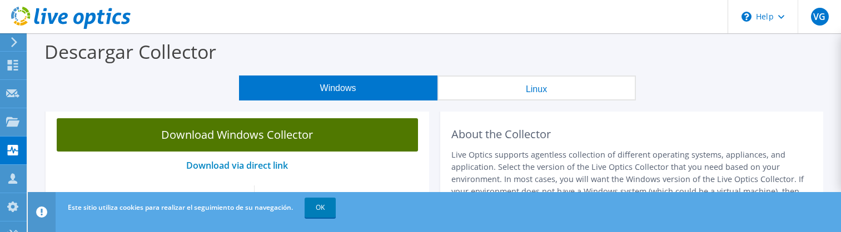 Image resolution: width=841 pixels, height=232 pixels. I want to click on a: Download via direct link, so click(237, 166).